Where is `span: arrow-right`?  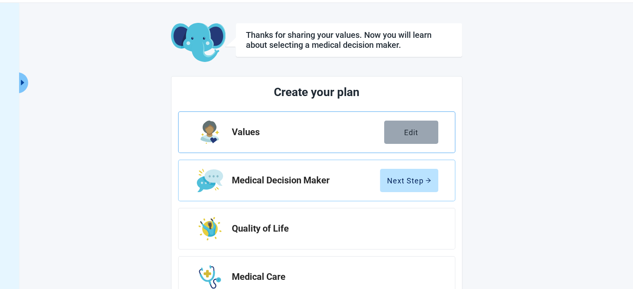 span: arrow-right is located at coordinates (428, 181).